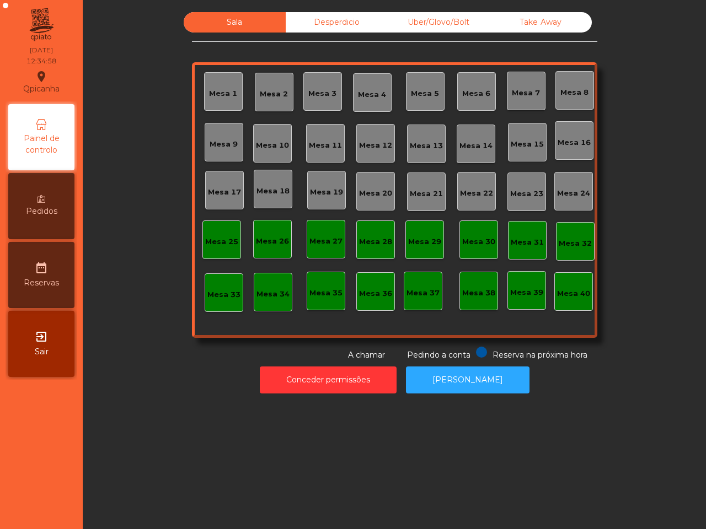  What do you see at coordinates (325, 146) in the screenshot?
I see `div: Mesa 11` at bounding box center [325, 146].